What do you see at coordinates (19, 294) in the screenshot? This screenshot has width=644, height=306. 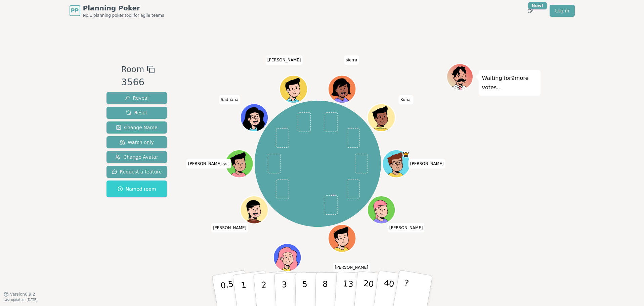 I see `button: Version0.9.2` at bounding box center [19, 294].